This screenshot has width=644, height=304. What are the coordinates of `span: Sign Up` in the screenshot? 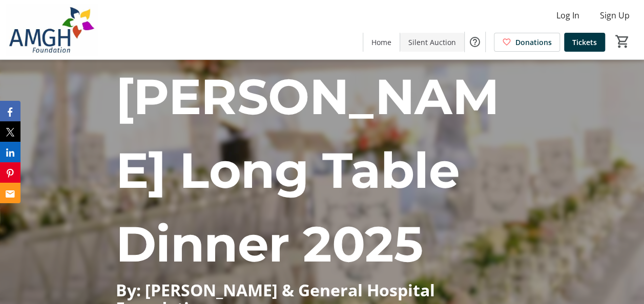 It's located at (615, 15).